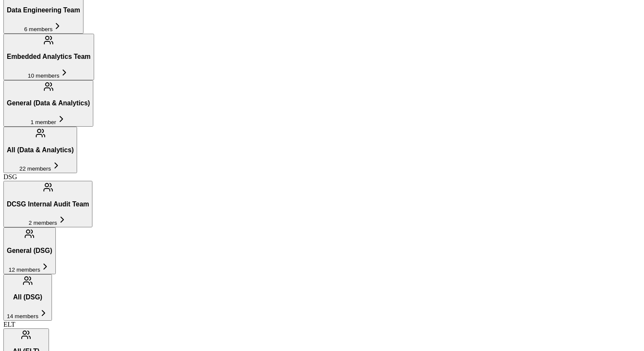  I want to click on h3: General (Data & Analytics), so click(48, 103).